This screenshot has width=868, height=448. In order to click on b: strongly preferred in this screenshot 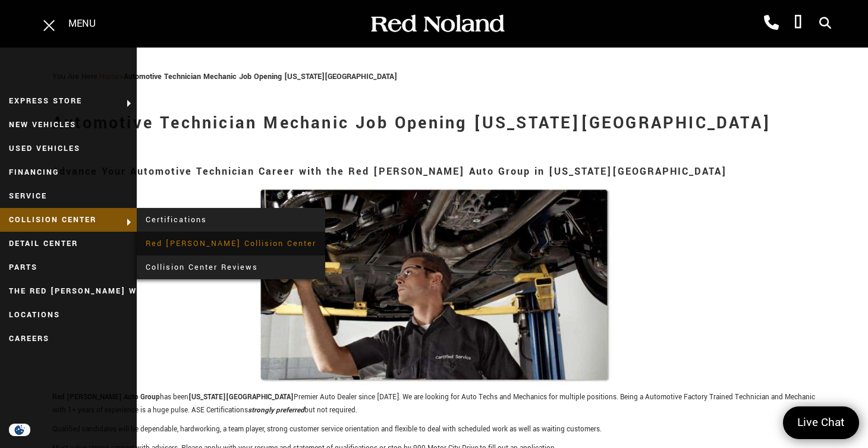, I will do `click(276, 410)`.